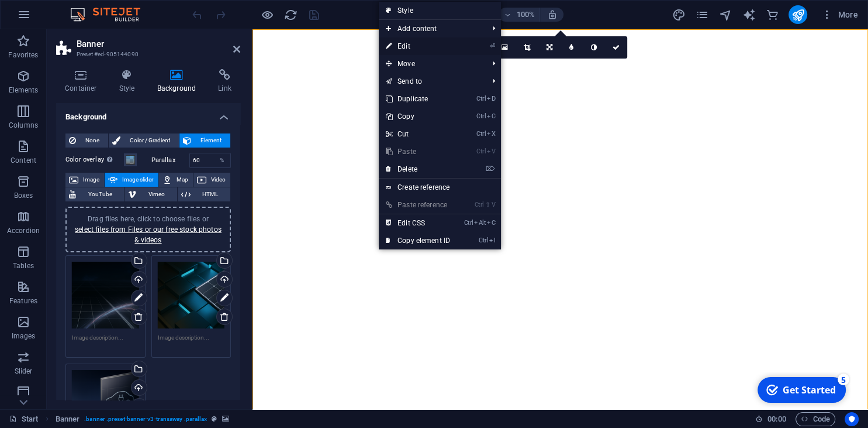  I want to click on span: Image, so click(91, 180).